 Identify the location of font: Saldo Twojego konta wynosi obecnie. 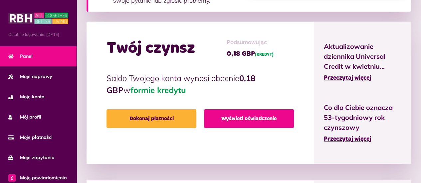
(173, 78).